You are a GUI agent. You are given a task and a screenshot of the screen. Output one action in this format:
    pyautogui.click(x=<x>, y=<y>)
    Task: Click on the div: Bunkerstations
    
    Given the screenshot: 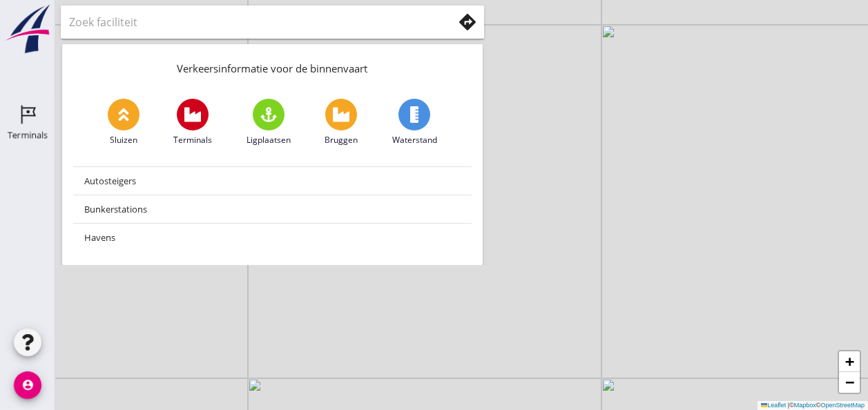 What is the action you would take?
    pyautogui.click(x=272, y=209)
    